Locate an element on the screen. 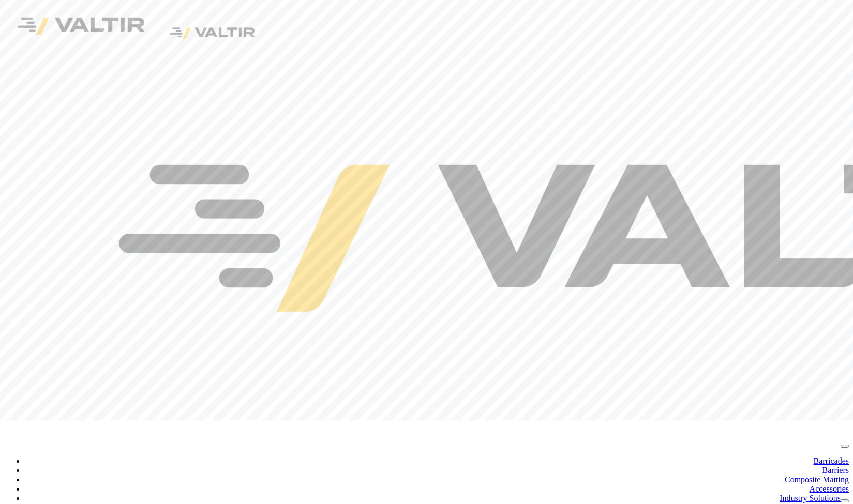  a: Industry Solutions is located at coordinates (810, 498).